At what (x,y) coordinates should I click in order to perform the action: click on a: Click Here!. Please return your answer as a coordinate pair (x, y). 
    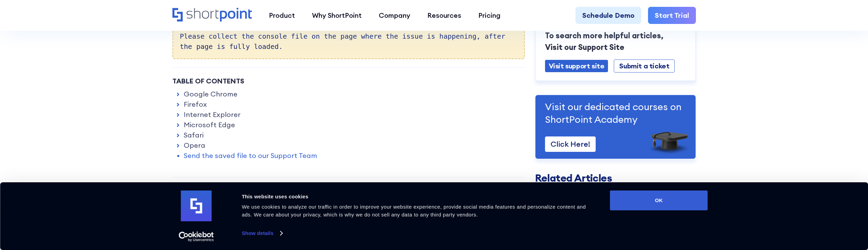
    Looking at the image, I should click on (570, 144).